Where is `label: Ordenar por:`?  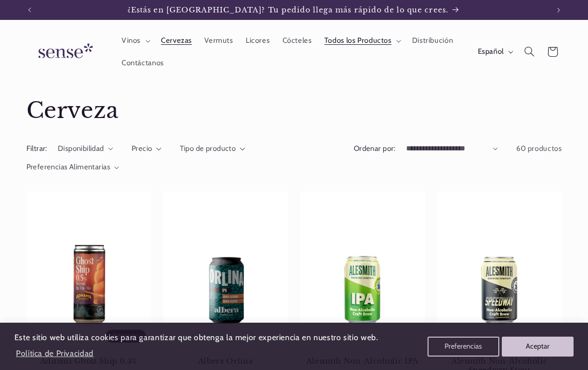
label: Ordenar por: is located at coordinates (375, 148).